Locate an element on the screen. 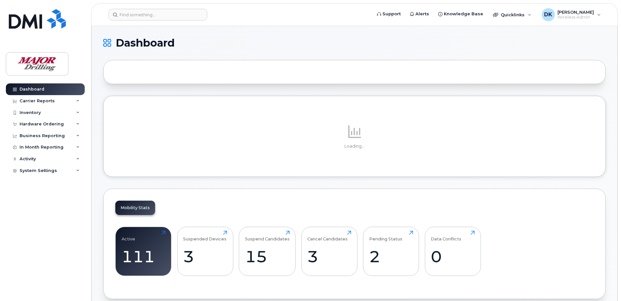 The height and width of the screenshot is (301, 621). div: 2 is located at coordinates (391, 257).